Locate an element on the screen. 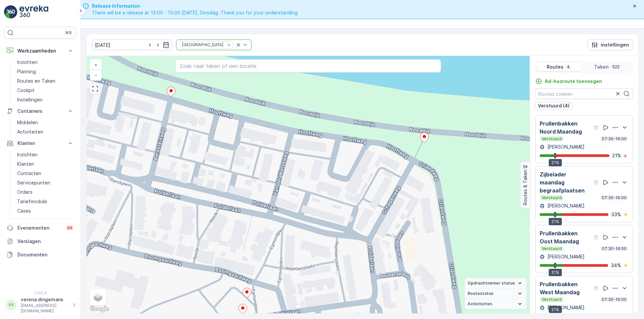 The image size is (644, 319). p: Routes en Taken is located at coordinates (36, 81).